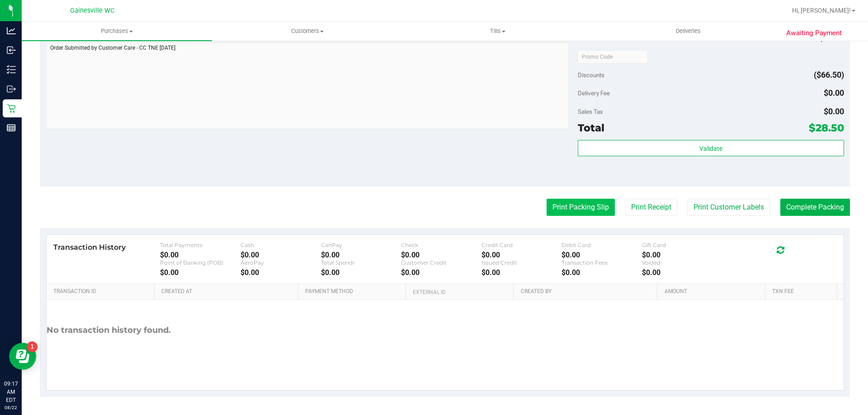 This screenshot has width=868, height=415. Describe the element at coordinates (10, 407) in the screenshot. I see `p: 08/22` at that location.